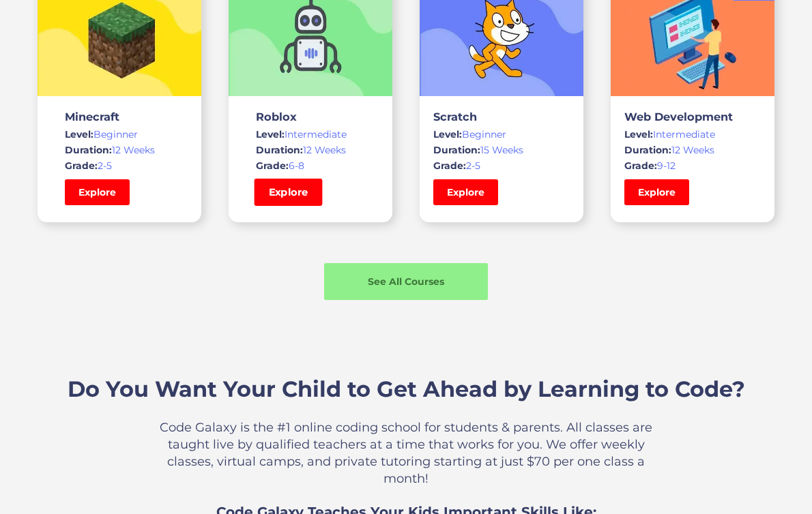 This screenshot has width=812, height=514. Describe the element at coordinates (501, 117) in the screenshot. I see `h3: Scratch` at that location.